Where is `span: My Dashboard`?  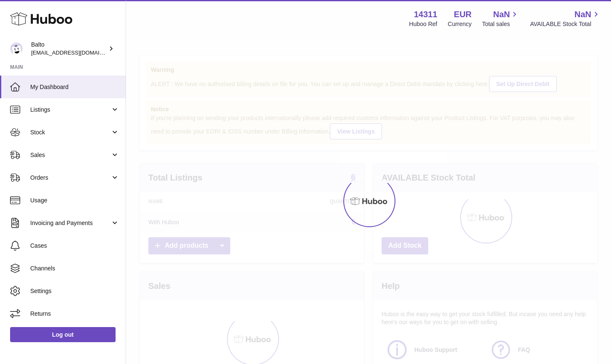 span: My Dashboard is located at coordinates (75, 87).